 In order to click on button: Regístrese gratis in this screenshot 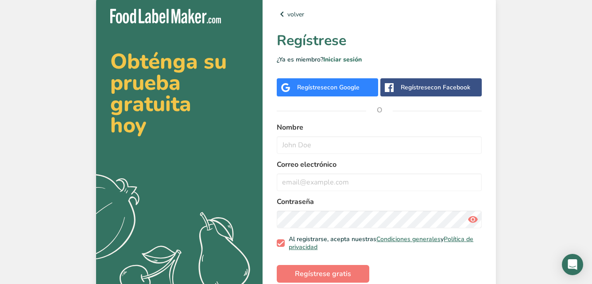, I will do `click(323, 274)`.